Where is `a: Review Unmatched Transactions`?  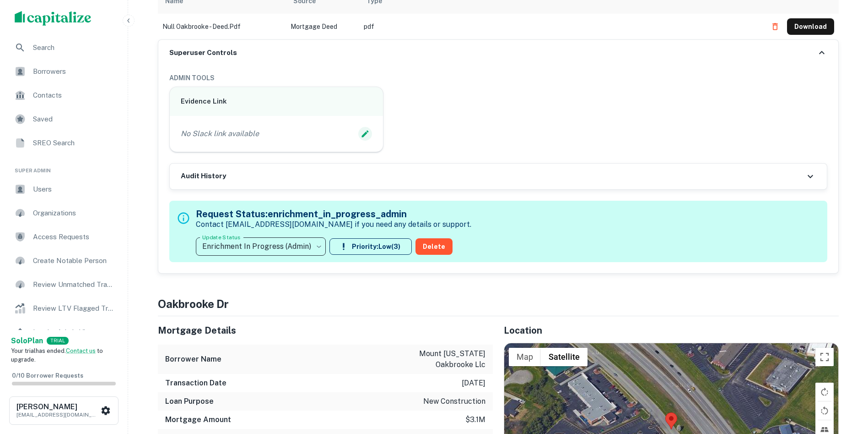 a: Review Unmatched Transactions is located at coordinates (64, 285).